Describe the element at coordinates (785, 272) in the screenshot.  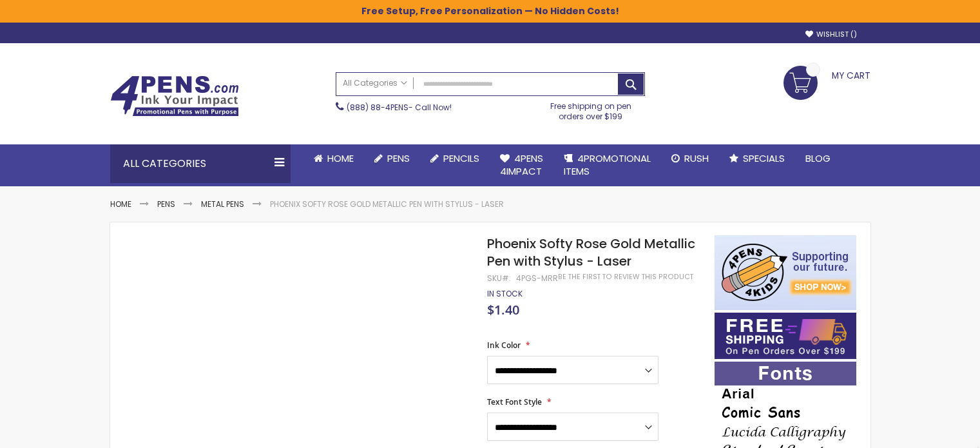
I see `img: 4pens 4 kids` at that location.